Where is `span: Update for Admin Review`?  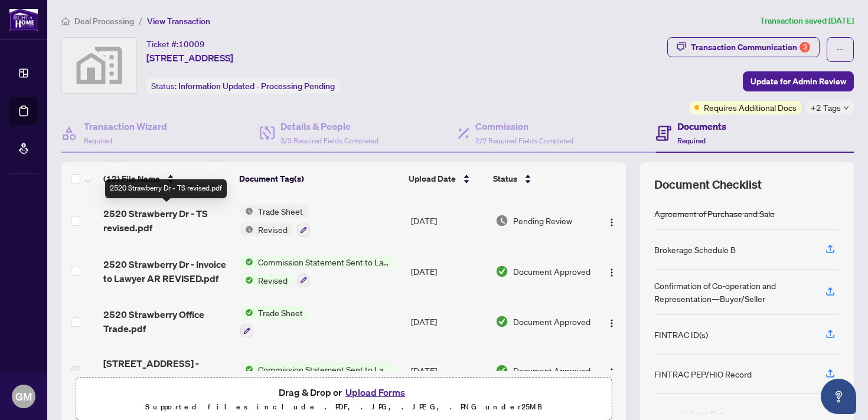 span: Update for Admin Review is located at coordinates (798, 82).